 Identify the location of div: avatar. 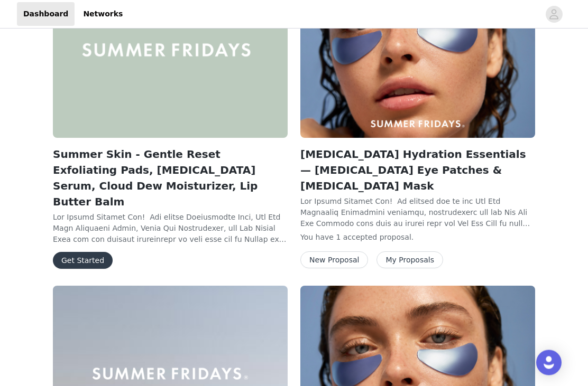
(554, 14).